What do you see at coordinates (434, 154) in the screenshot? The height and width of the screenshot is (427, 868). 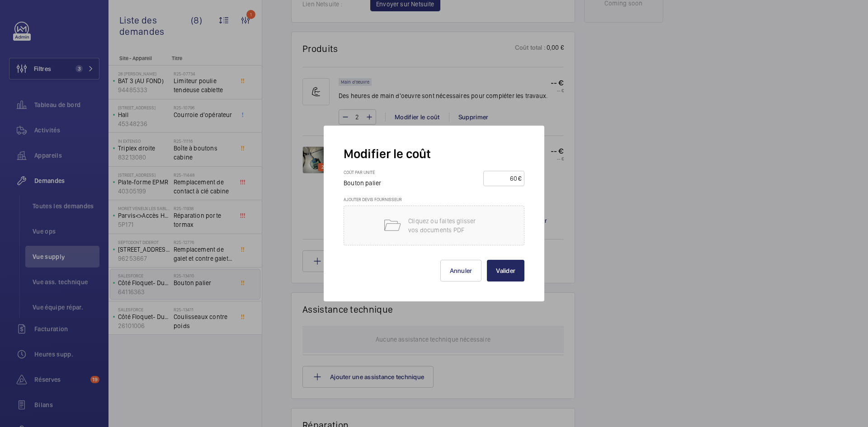 I see `h2: Modifier le coût` at bounding box center [434, 154].